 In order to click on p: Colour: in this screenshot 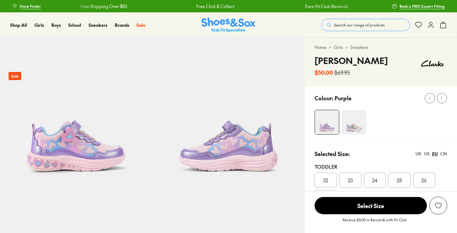, I will do `click(324, 98)`.